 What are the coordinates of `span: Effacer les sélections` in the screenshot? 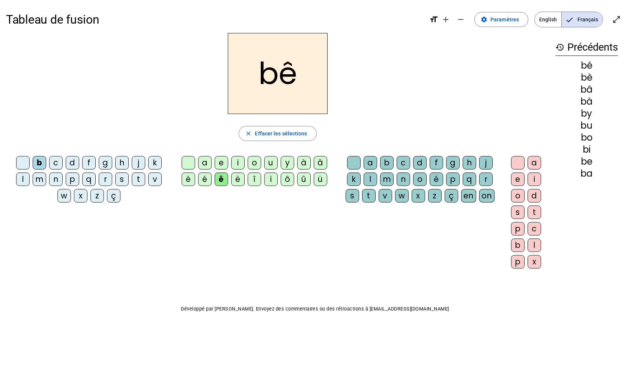 It's located at (281, 134).